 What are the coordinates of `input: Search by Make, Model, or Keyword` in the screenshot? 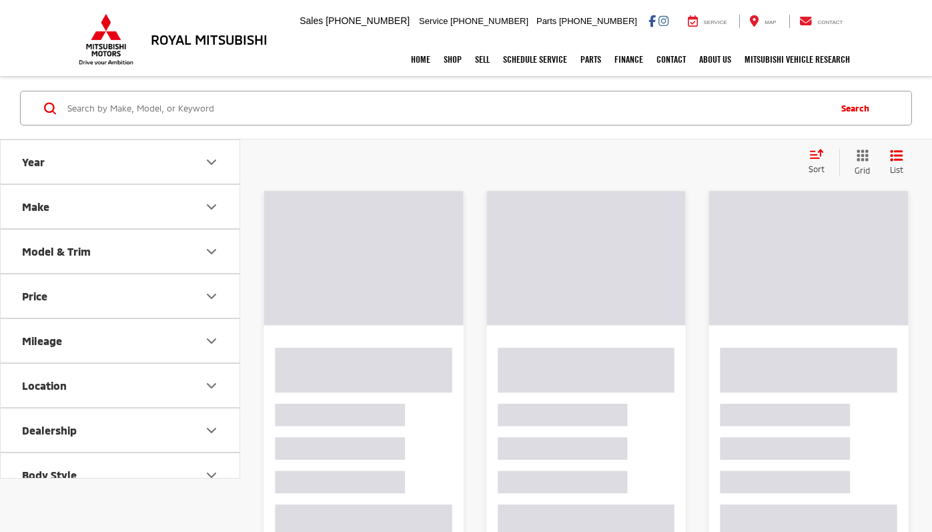 It's located at (447, 108).